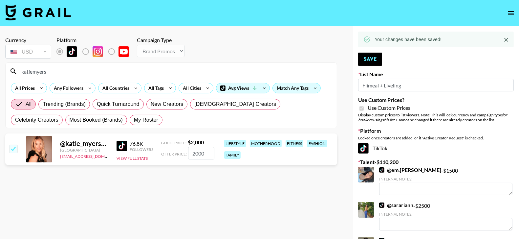 The image size is (519, 239). I want to click on label: List Name, so click(436, 74).